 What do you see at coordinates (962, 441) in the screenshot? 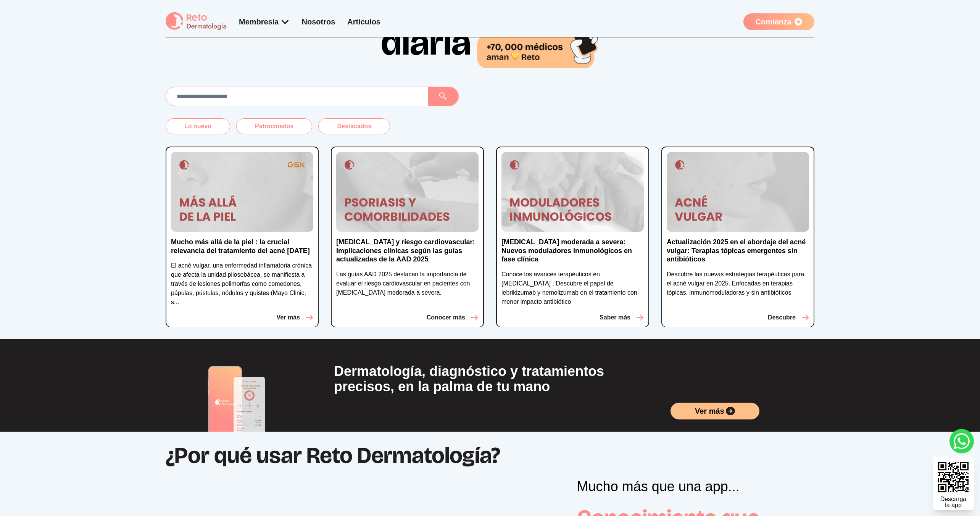
I see `a: whatsapp button` at bounding box center [962, 441].